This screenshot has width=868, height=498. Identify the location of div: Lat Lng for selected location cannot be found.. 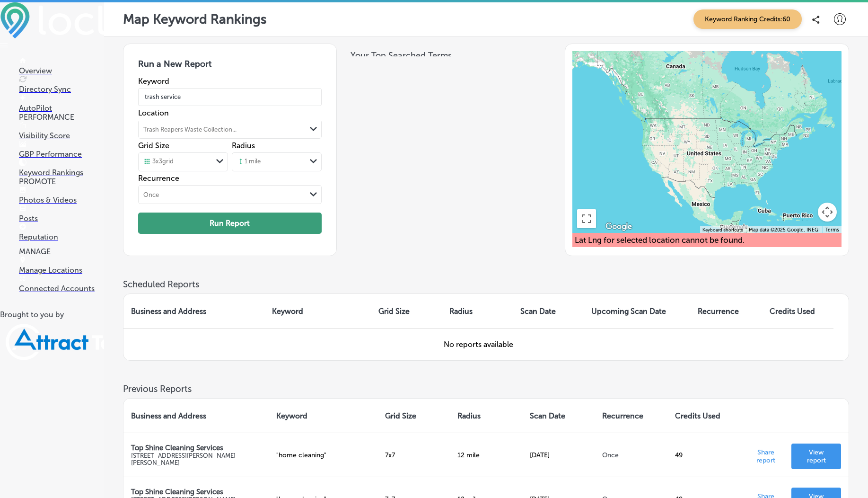
(706, 240).